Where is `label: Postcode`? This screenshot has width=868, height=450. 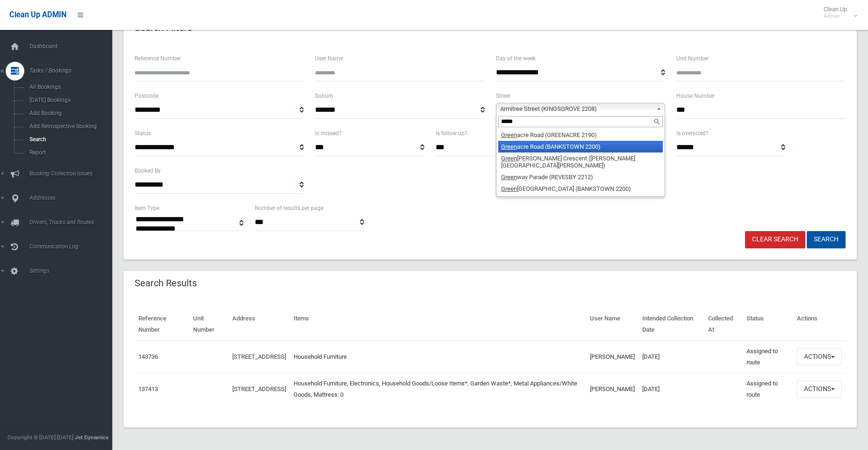
label: Postcode is located at coordinates (146, 96).